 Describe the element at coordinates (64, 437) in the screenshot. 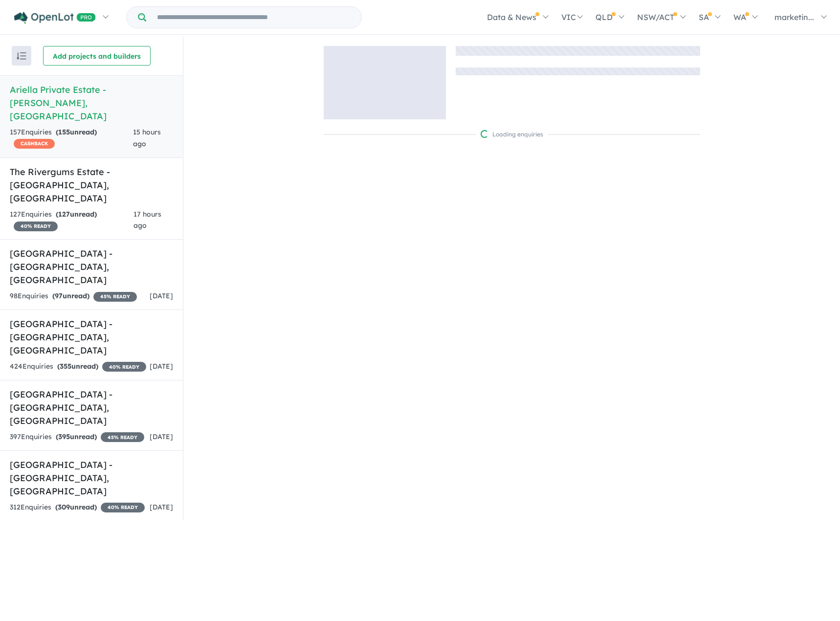

I see `span: 395` at that location.